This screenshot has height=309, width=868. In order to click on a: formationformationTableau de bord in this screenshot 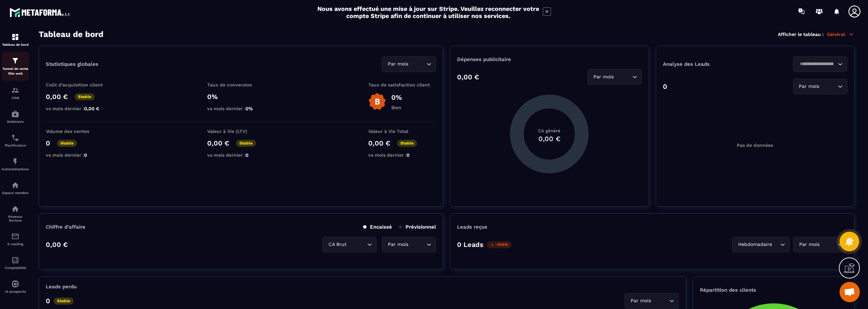, I will do `click(15, 40)`.